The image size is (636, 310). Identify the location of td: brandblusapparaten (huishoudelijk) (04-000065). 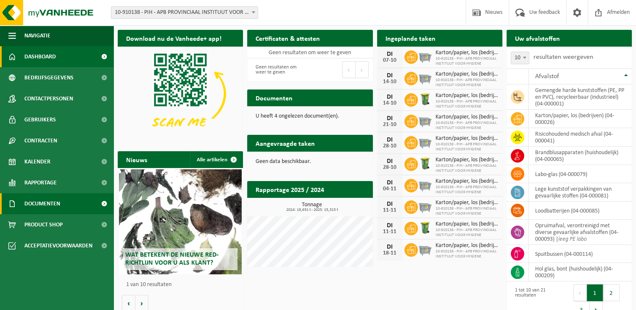
(581, 156).